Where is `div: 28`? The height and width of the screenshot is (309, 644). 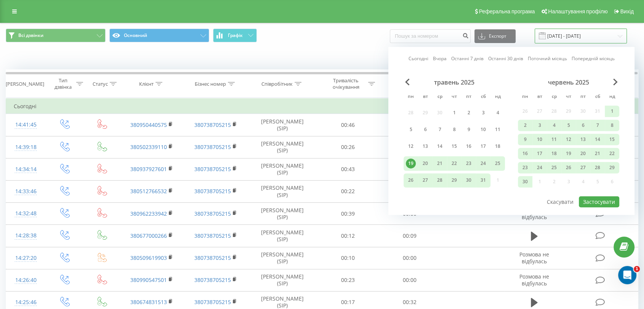 div: 28 is located at coordinates (440, 180).